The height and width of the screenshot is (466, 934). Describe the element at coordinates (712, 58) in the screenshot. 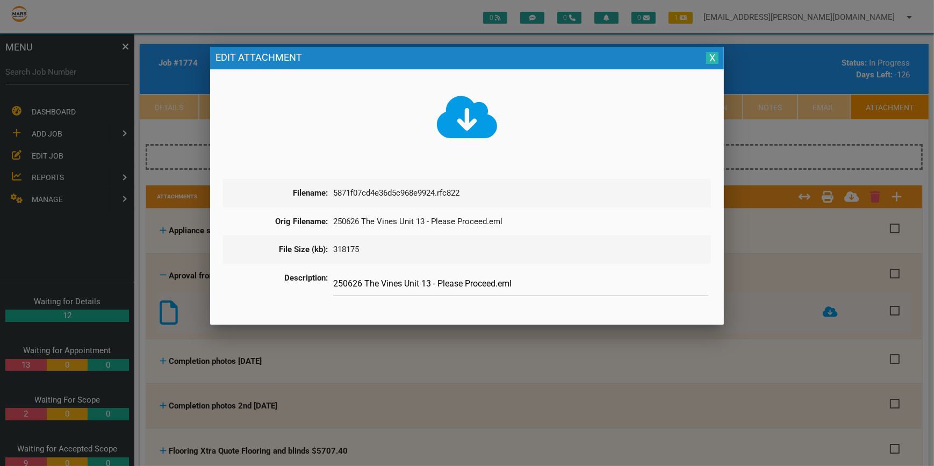

I see `button: X` at that location.